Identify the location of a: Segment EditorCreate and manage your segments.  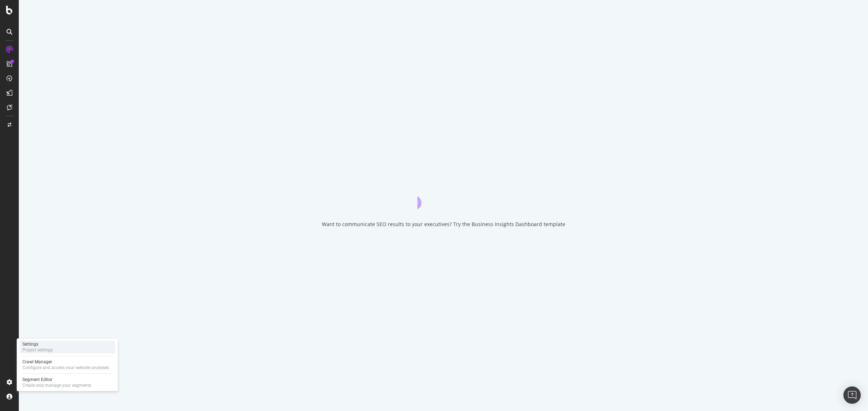
(67, 382).